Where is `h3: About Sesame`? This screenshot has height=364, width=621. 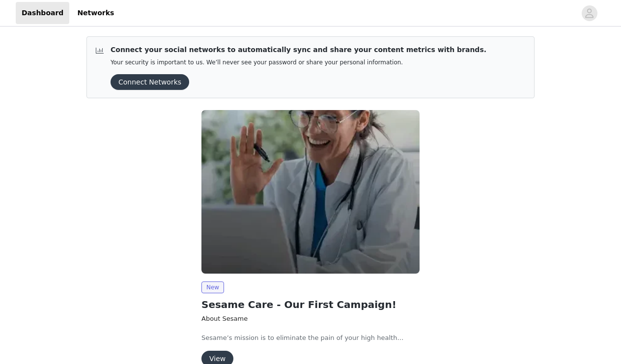 h3: About Sesame is located at coordinates (310, 319).